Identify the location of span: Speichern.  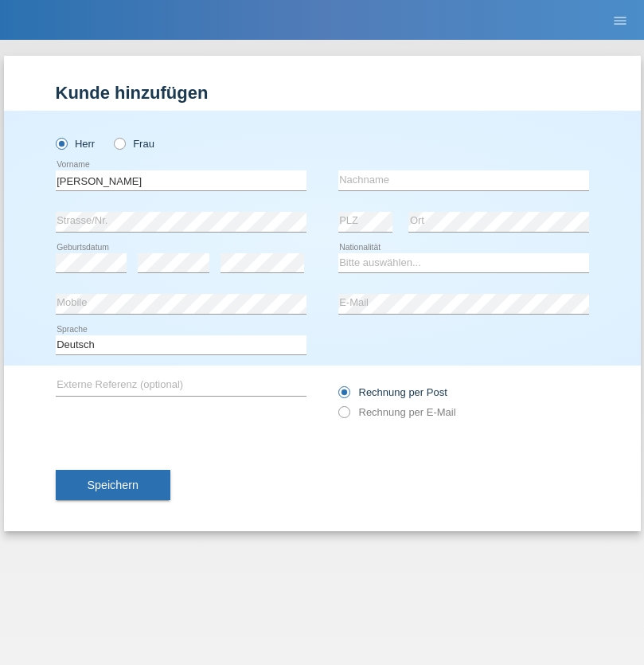
(113, 485).